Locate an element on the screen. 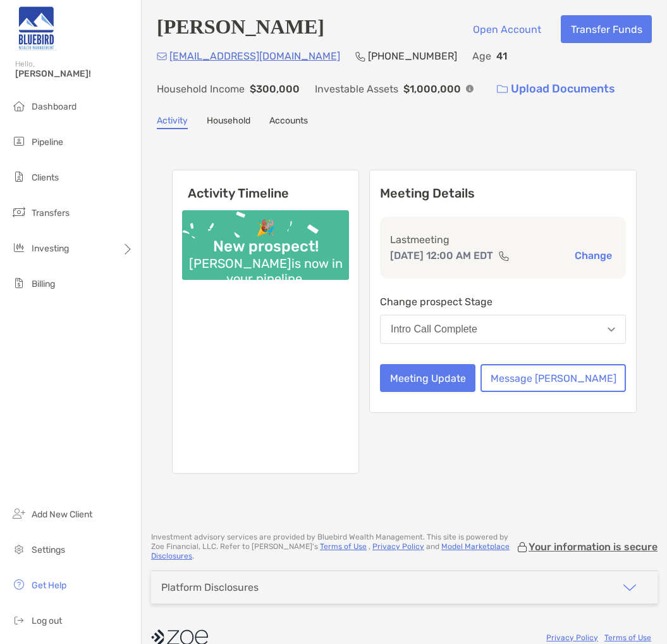 This screenshot has width=667, height=644. img: Phone Icon is located at coordinates (361, 56).